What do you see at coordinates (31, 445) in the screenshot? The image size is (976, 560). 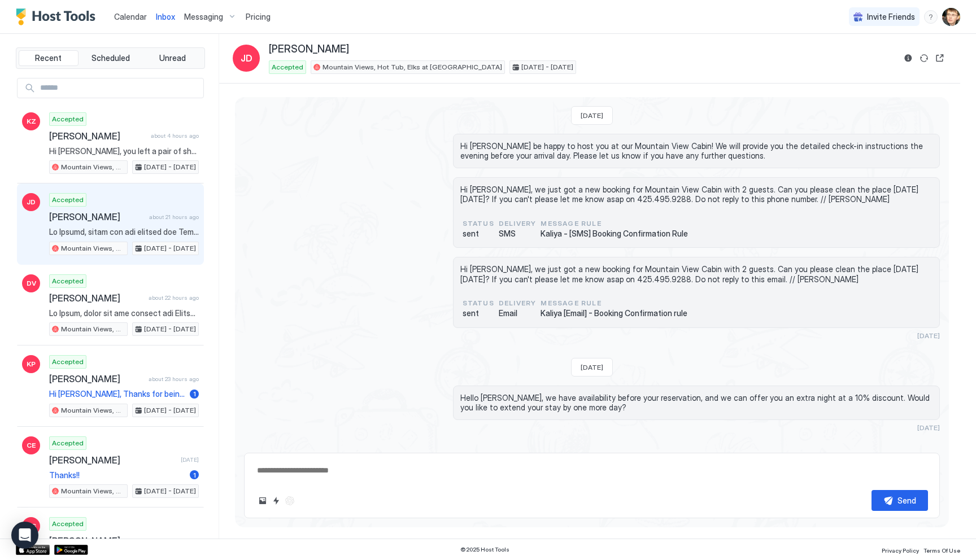 I see `span: CE` at bounding box center [31, 445].